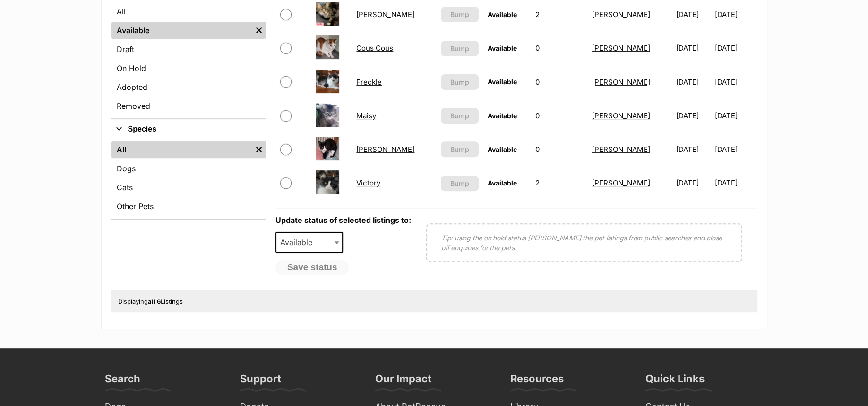 The height and width of the screenshot is (406, 868). I want to click on td: 2, so click(559, 182).